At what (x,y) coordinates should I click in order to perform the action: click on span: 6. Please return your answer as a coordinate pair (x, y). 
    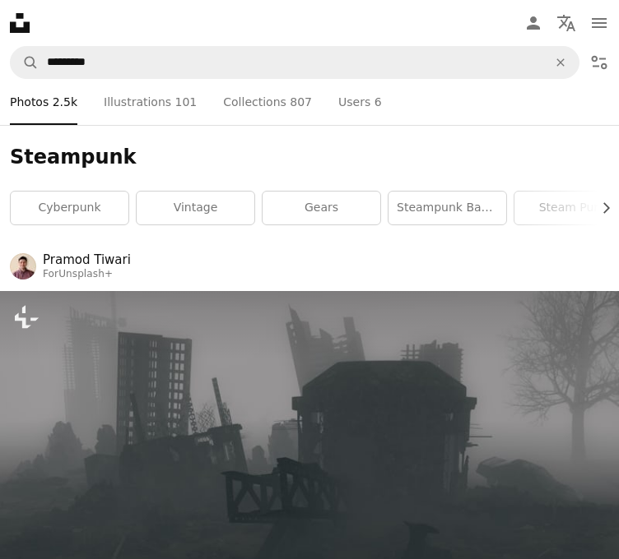
    Looking at the image, I should click on (378, 102).